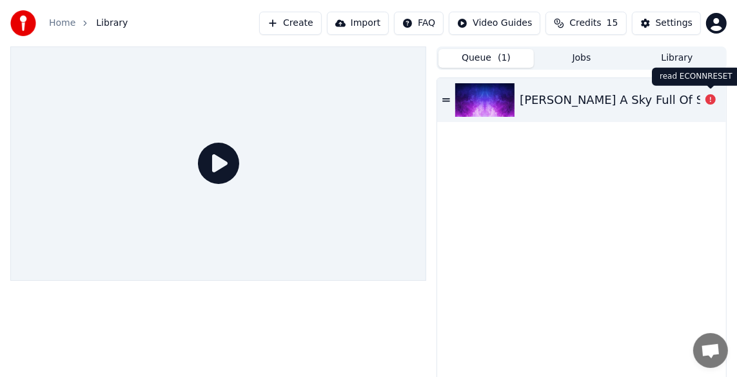  What do you see at coordinates (62, 23) in the screenshot?
I see `a: Home` at bounding box center [62, 23].